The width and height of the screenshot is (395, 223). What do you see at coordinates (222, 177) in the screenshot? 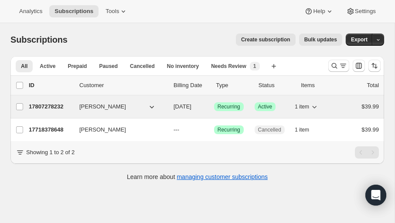
I see `a: managing customer subscriptions` at bounding box center [222, 177].